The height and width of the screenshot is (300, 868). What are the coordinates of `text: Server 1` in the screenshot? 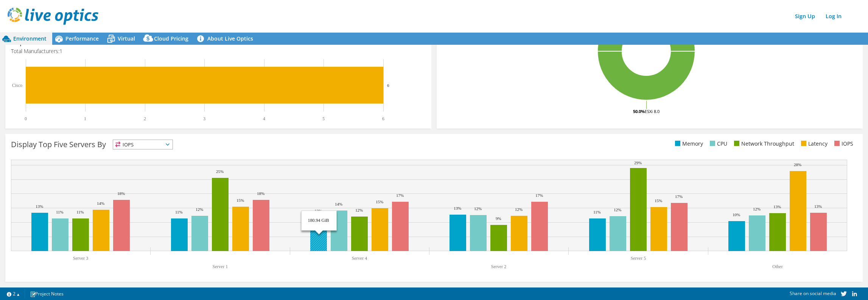 It's located at (220, 266).